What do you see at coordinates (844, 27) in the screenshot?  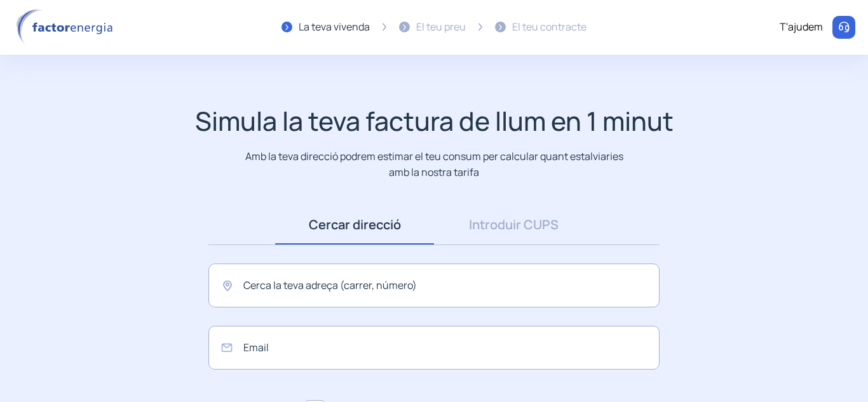 I see `img: llamar` at bounding box center [844, 27].